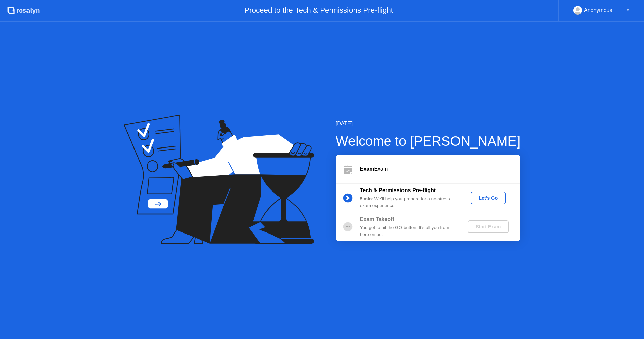 The image size is (644, 339). I want to click on b: Tech & Permissions Pre-flight, so click(398, 190).